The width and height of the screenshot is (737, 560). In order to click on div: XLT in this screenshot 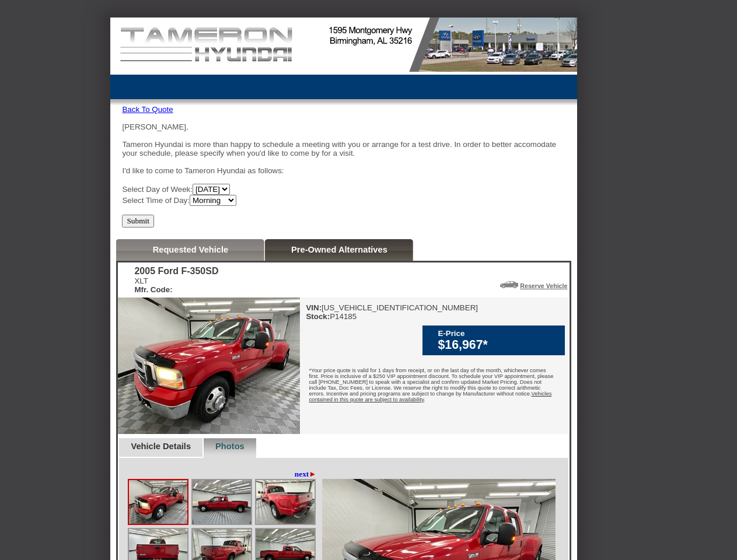, I will do `click(176, 286)`.